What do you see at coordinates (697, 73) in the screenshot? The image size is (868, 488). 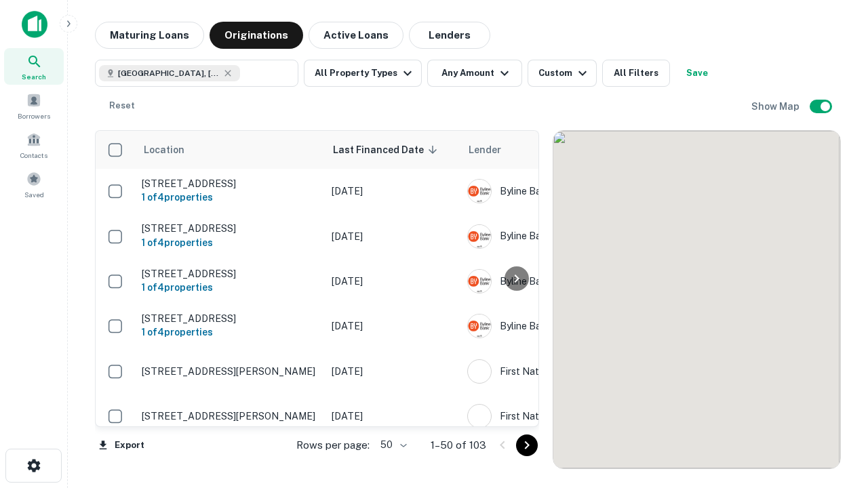 I see `button: Save your search to get updates of matches that match your search criteria.` at bounding box center [697, 73].